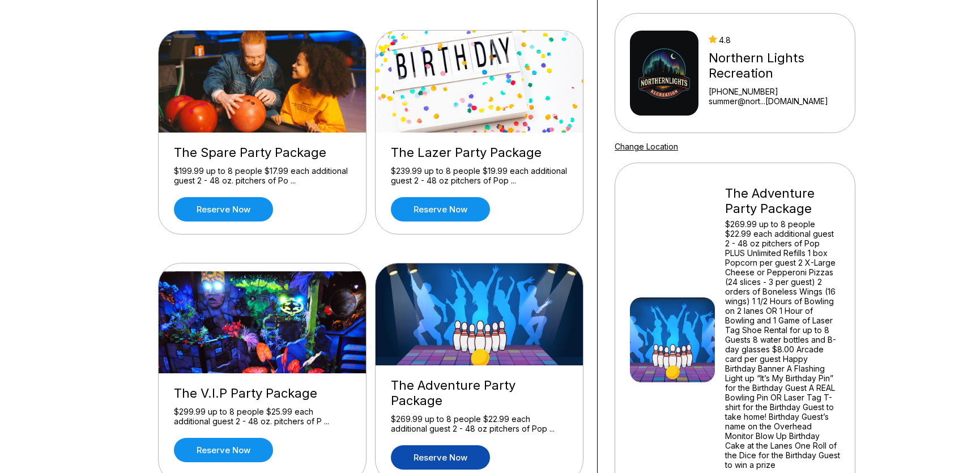  I want to click on img: The V.I.P Party Package, so click(263, 322).